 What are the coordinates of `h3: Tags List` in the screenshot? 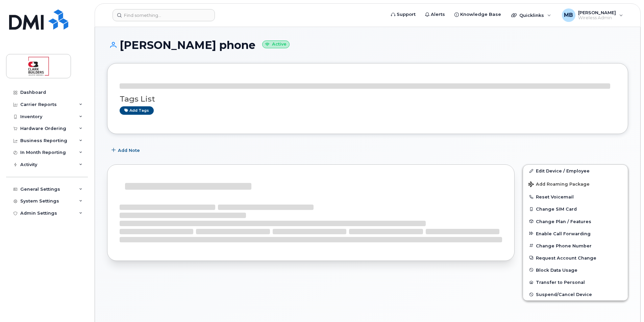 It's located at (367, 99).